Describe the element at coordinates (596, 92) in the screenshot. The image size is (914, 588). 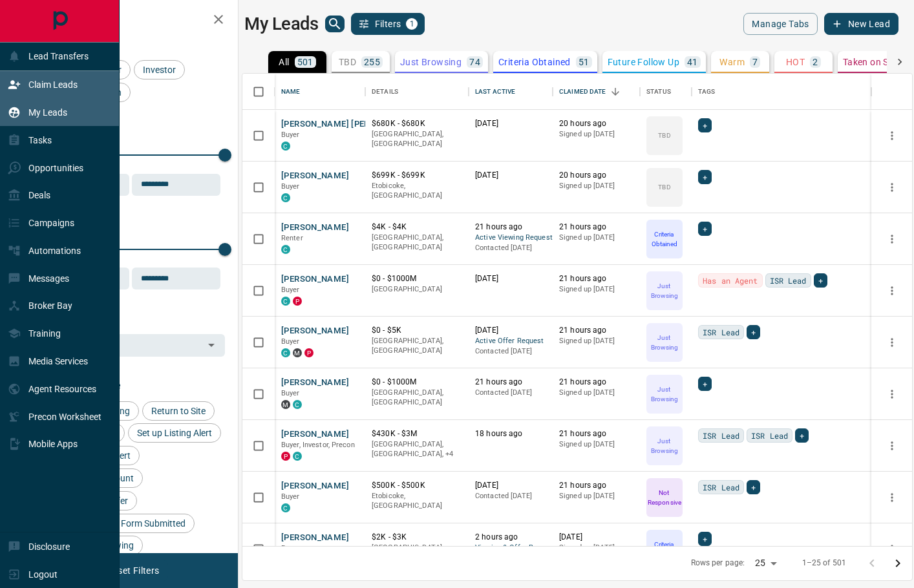
I see `div: Claimed Date` at that location.